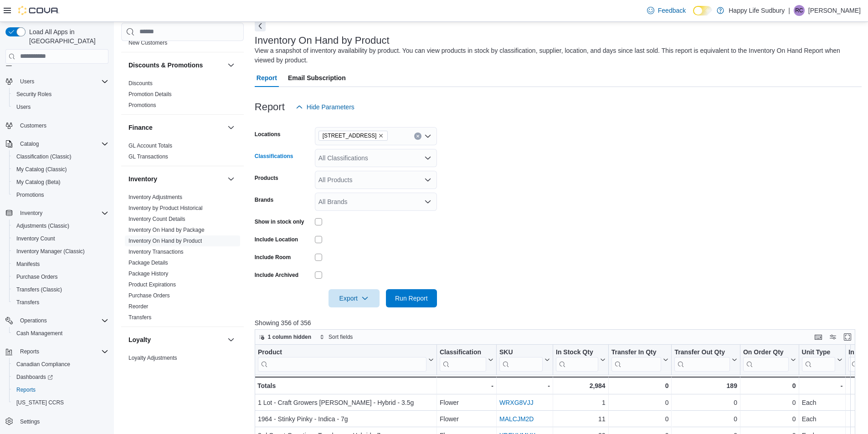 The width and height of the screenshot is (868, 434). What do you see at coordinates (139, 340) in the screenshot?
I see `h3: Loyalty` at bounding box center [139, 340].